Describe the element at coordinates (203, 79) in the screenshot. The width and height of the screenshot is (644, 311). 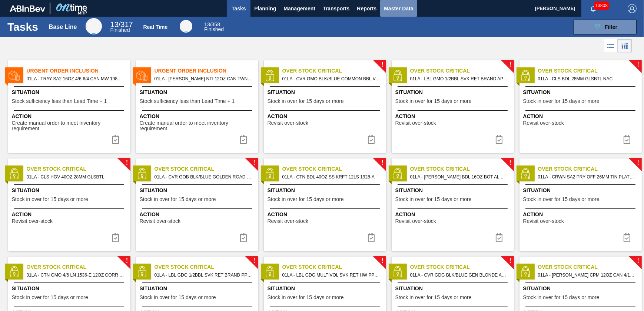
I see `span: 01LA - CARR NTI 12OZ CAN TWNSTK 30/12 CAN` at that location.